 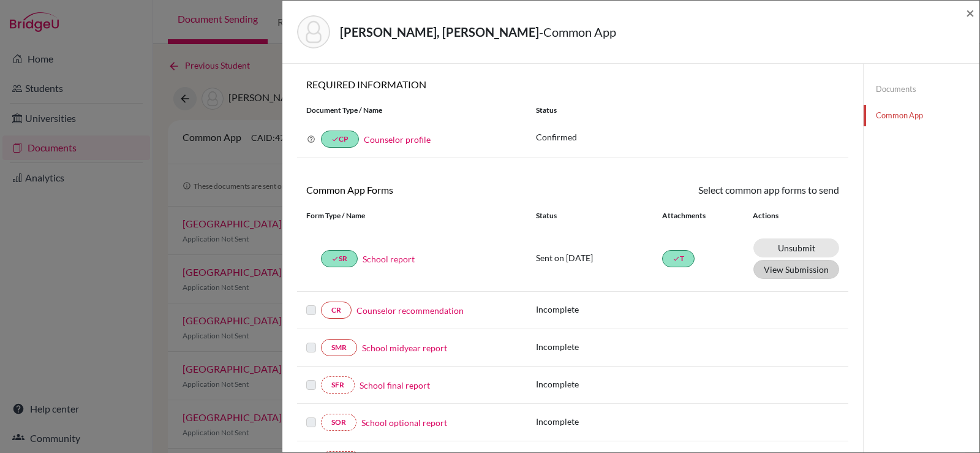 What do you see at coordinates (777, 215) in the screenshot?
I see `div: Actions` at bounding box center [777, 215].